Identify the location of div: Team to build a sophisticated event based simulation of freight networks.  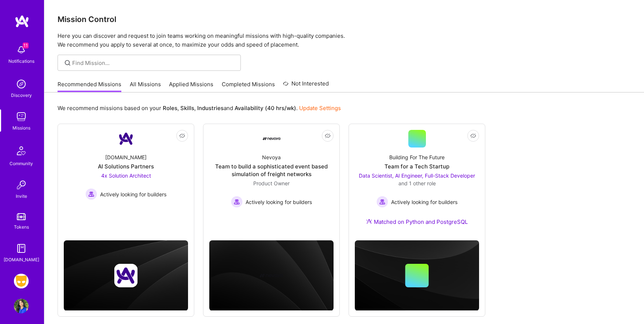
(272, 170).